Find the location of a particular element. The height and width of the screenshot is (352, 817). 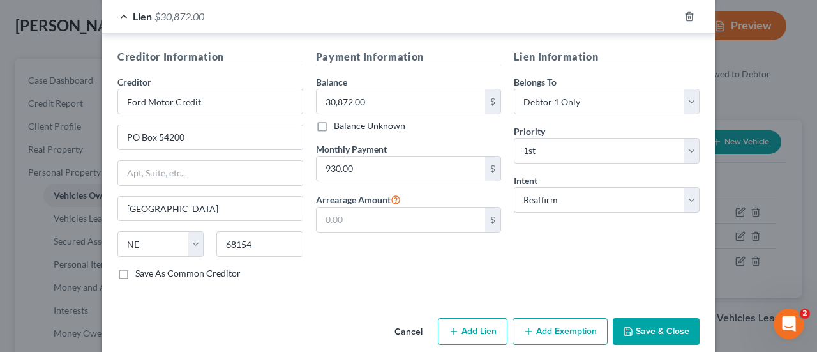

input: Search creditor by name... is located at coordinates (210, 102).